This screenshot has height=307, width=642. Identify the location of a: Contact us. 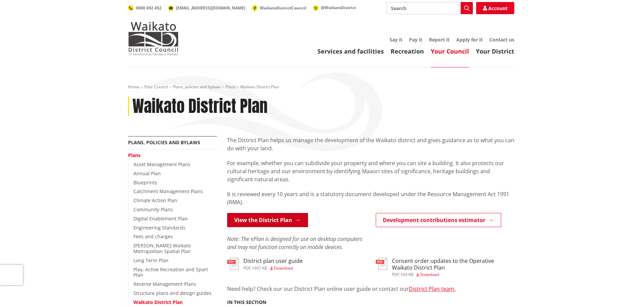
(502, 39).